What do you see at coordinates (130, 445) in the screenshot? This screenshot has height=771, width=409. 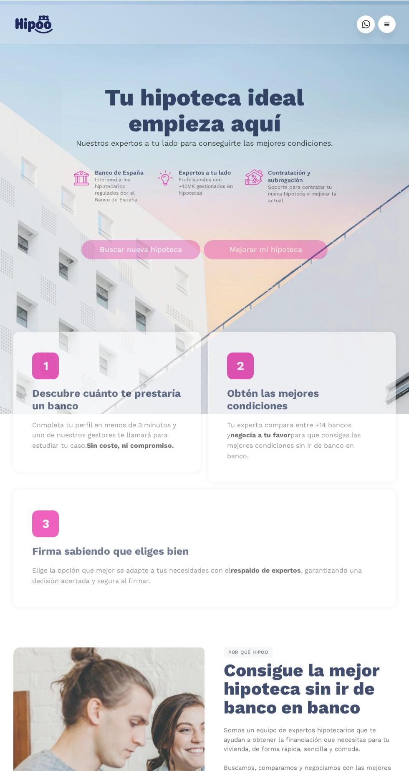 I see `strong: Sin coste, ni compromiso.` at bounding box center [130, 445].